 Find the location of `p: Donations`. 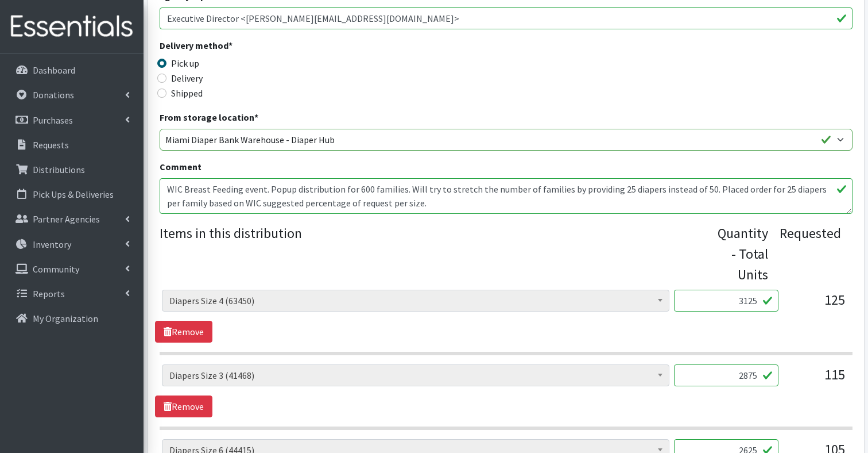

p: Donations is located at coordinates (53, 95).